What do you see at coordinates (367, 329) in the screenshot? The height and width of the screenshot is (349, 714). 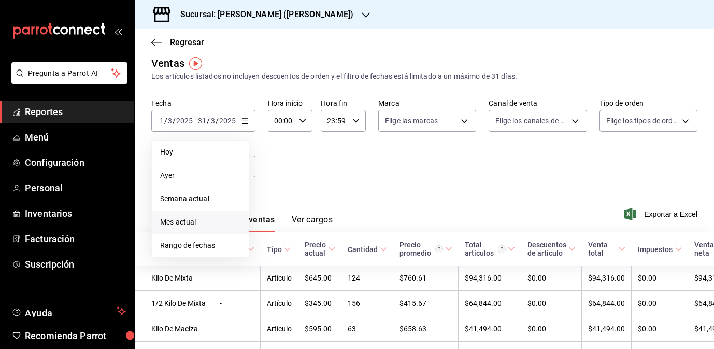 I see `td: 63` at bounding box center [367, 329].